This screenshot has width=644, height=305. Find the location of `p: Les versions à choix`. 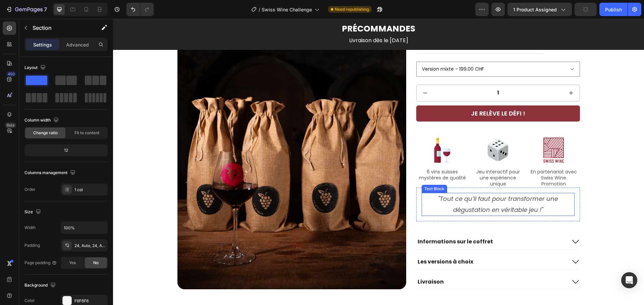

p: Les versions à choix is located at coordinates (332, 243).